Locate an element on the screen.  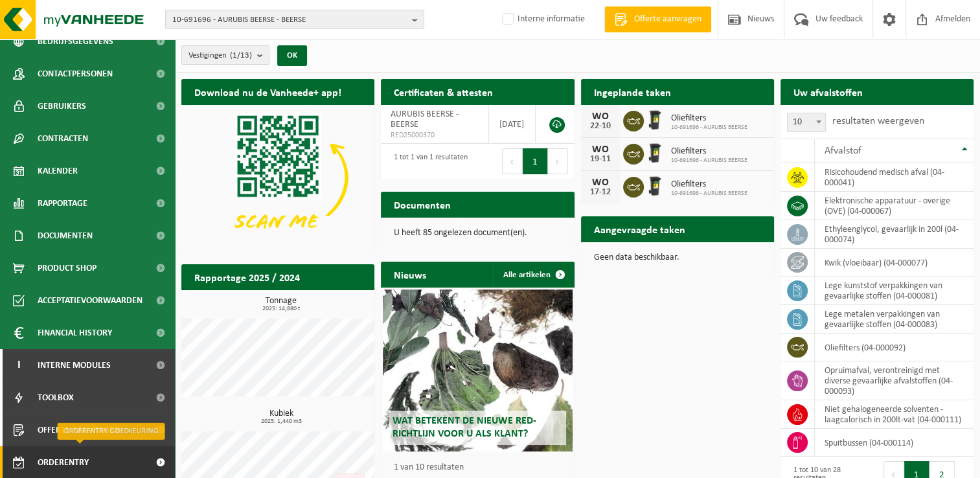
div: 19-11 is located at coordinates (601, 159).